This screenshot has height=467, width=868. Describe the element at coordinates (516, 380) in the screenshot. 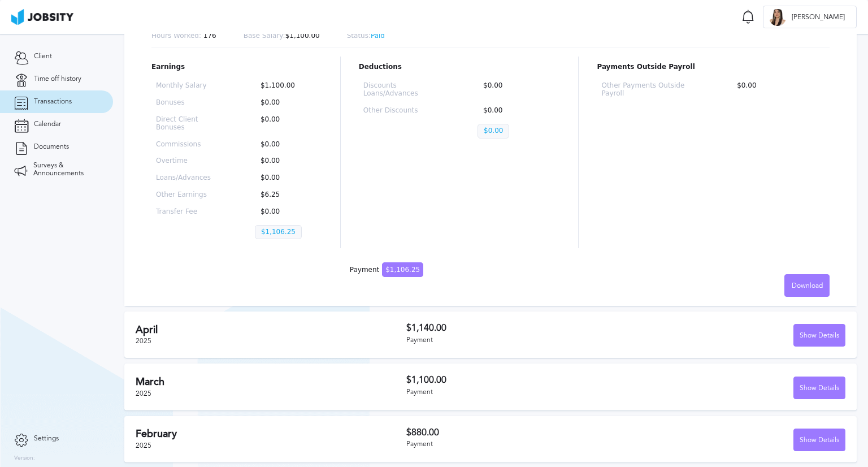

I see `h3: $1,100.00` at that location.